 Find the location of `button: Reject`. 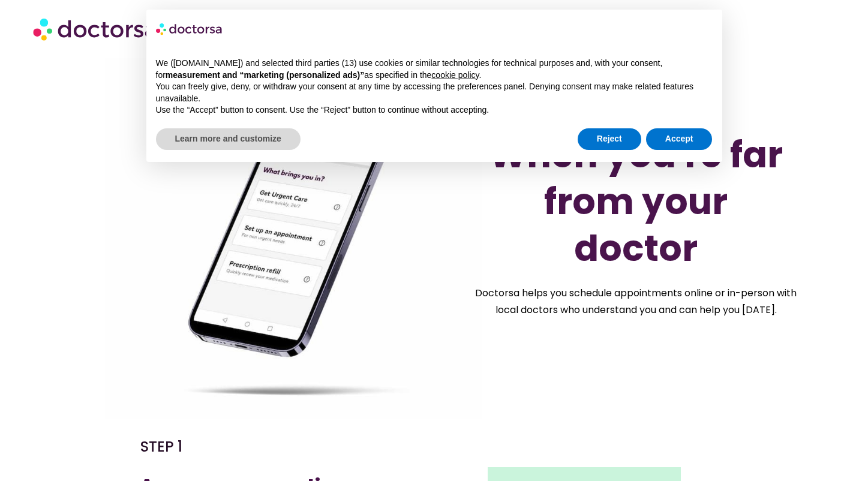

button: Reject is located at coordinates (610, 139).